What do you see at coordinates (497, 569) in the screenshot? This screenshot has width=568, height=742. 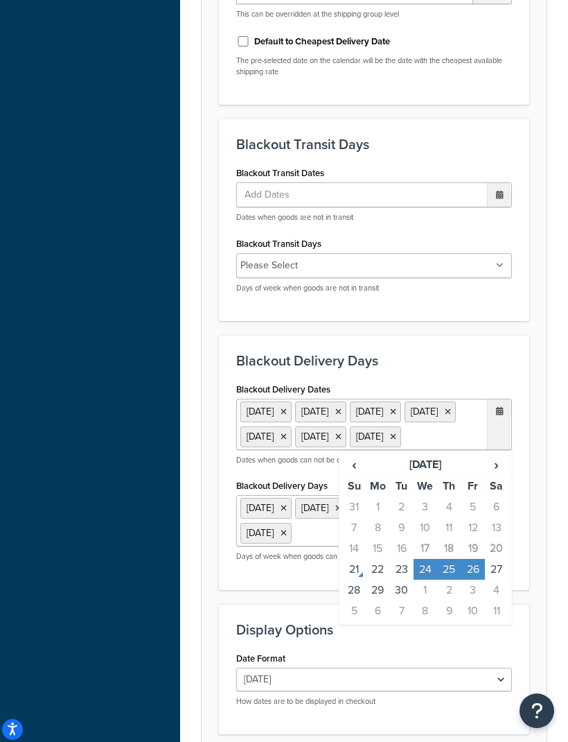 I see `td: 27` at bounding box center [497, 569].